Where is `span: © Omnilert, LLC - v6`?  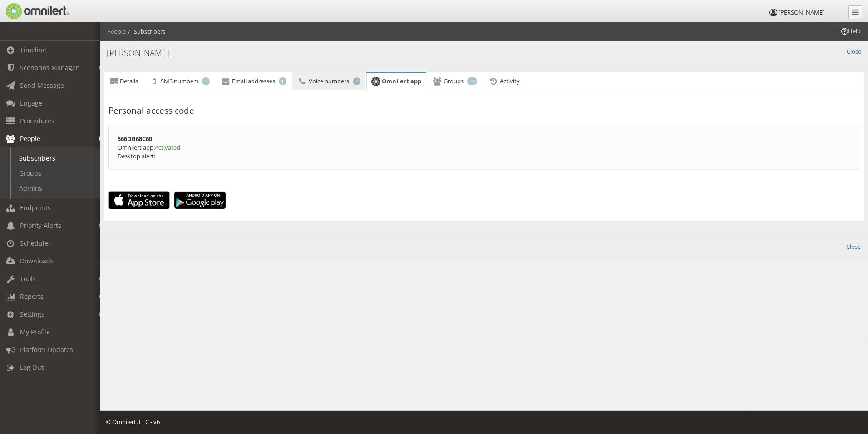 span: © Omnilert, LLC - v6 is located at coordinates (132, 422).